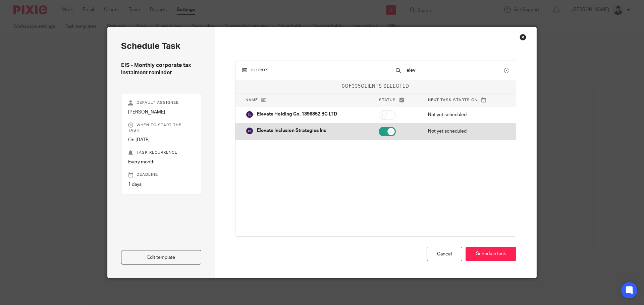 This screenshot has width=644, height=305. I want to click on p: 1 days, so click(161, 184).